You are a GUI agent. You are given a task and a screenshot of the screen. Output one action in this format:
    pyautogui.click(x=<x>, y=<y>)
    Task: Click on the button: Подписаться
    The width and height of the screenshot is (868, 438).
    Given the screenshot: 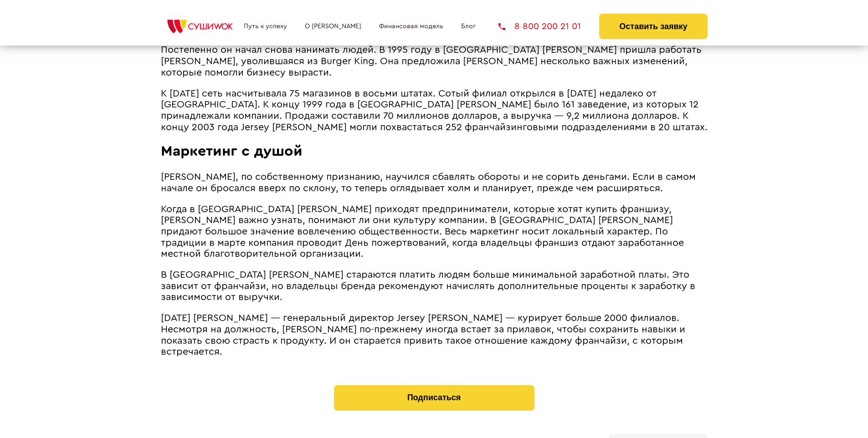 What is the action you would take?
    pyautogui.click(x=434, y=398)
    